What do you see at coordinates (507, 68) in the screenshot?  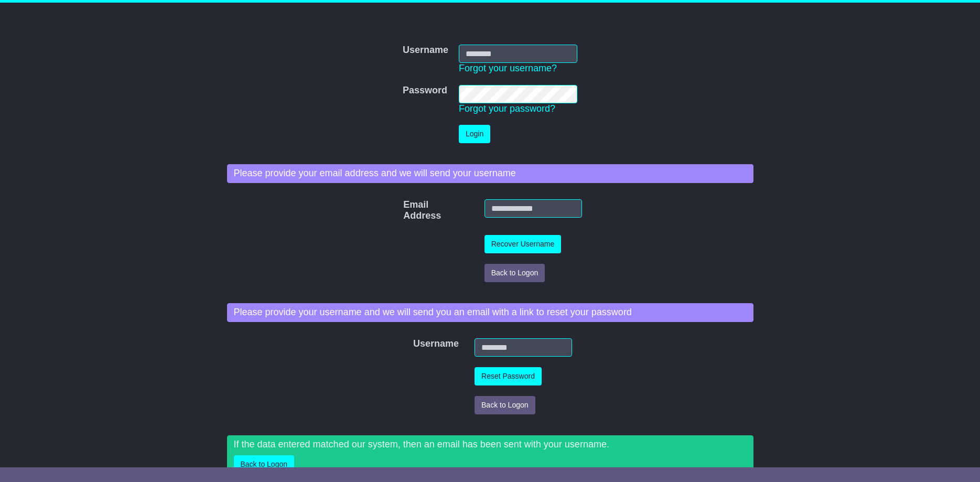 I see `a: Forgot your username?` at bounding box center [507, 68].